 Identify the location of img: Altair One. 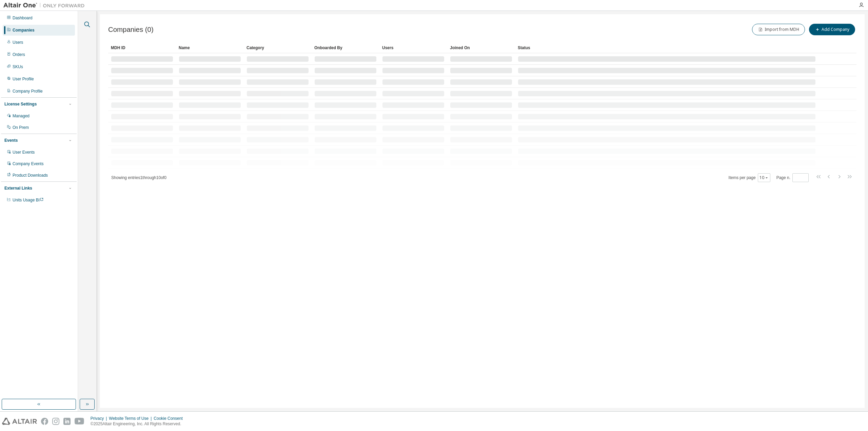
(46, 6).